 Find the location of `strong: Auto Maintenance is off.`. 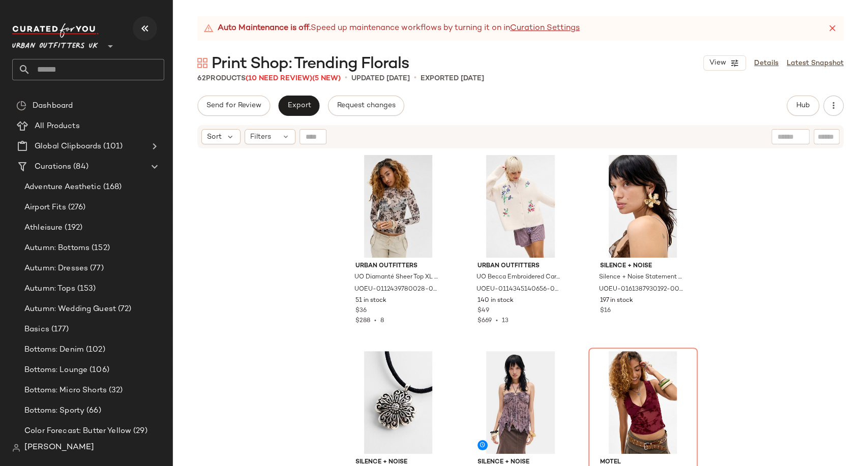

strong: Auto Maintenance is off. is located at coordinates (264, 29).